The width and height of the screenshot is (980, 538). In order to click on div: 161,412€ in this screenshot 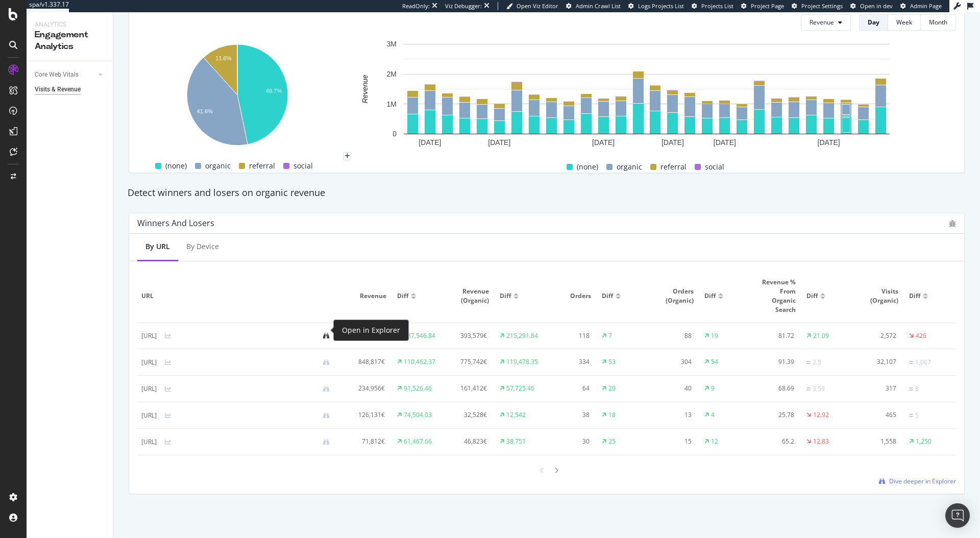, I will do `click(468, 388)`.